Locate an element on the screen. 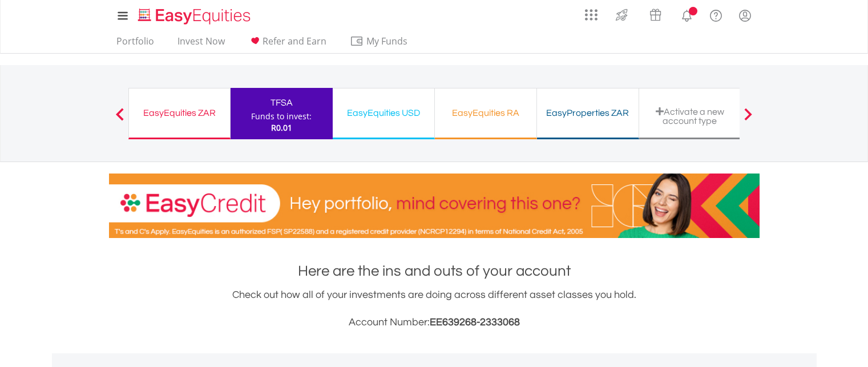 This screenshot has width=868, height=367. img: thrive-v2.svg is located at coordinates (622, 15).